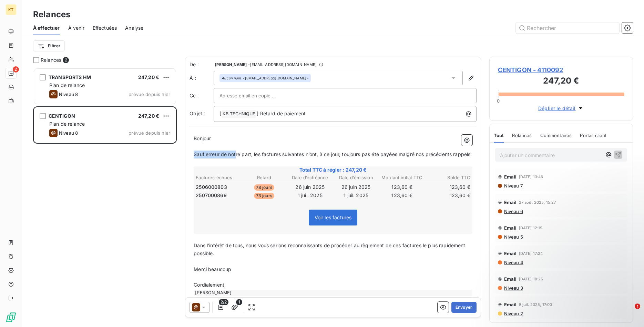 This screenshot has width=644, height=327. What do you see at coordinates (356, 177) in the screenshot?
I see `th: Date d’émission` at bounding box center [356, 177].